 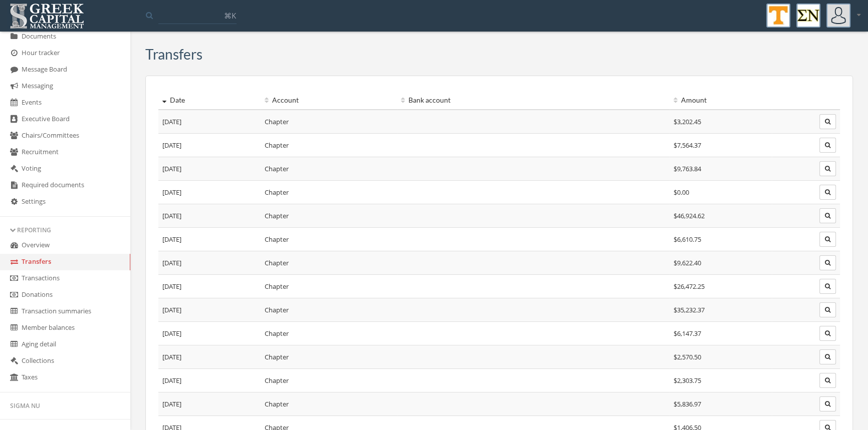 What do you see at coordinates (209, 100) in the screenshot?
I see `div: Date` at bounding box center [209, 100].